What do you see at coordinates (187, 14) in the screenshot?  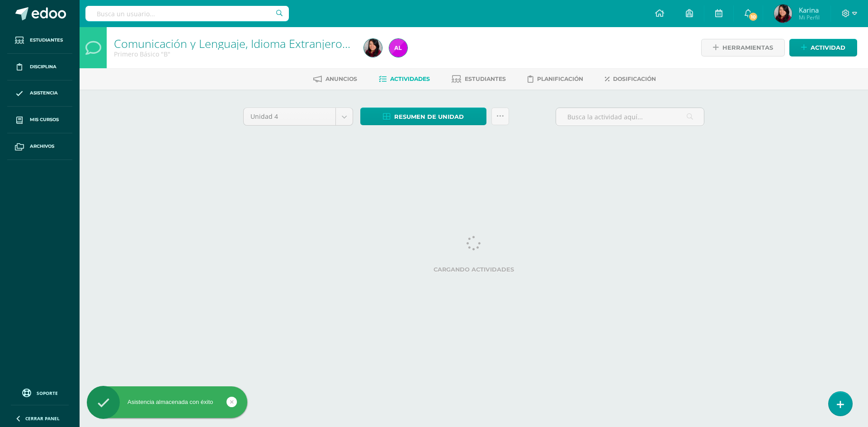 I see `input: Busca un usuario...` at bounding box center [187, 14].